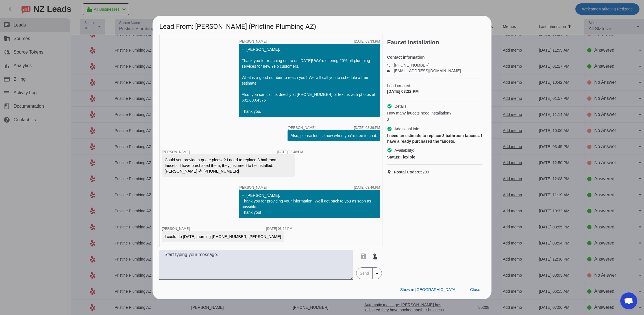  Describe the element at coordinates (228, 165) in the screenshot. I see `div: Could you provide a quote please? I need to replace 3 bathroom faucets. I have purchased them, th...` at that location.